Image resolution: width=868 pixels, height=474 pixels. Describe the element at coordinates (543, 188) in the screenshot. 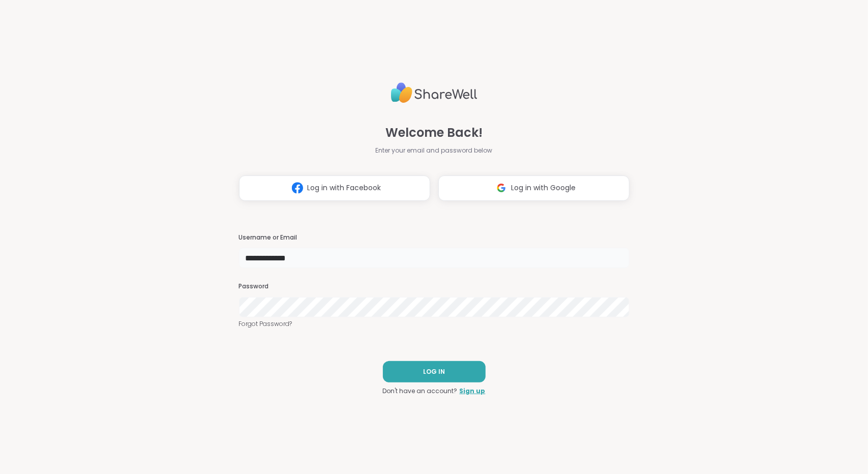

I see `span: Log in with Google` at that location.